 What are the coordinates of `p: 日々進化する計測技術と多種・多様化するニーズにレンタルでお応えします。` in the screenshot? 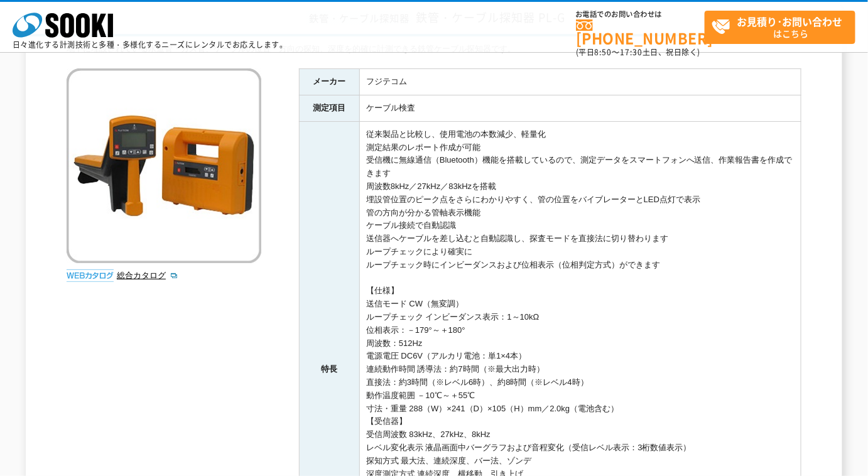 It's located at (150, 45).